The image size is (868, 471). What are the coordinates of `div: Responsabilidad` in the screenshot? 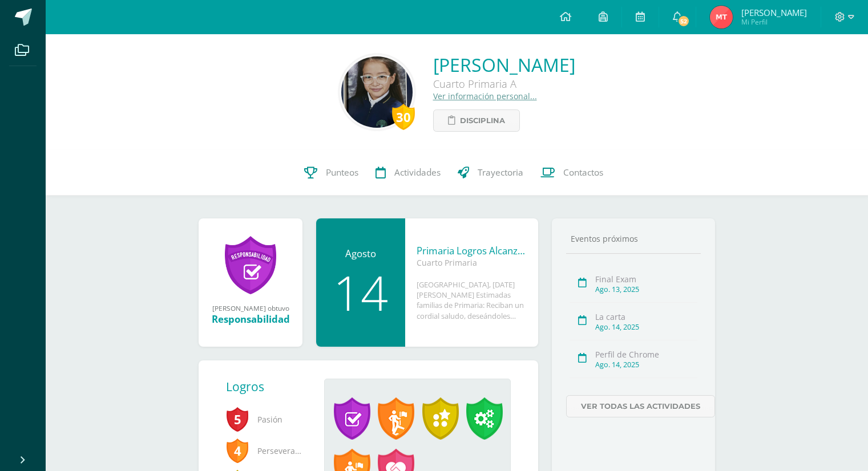 It's located at (250, 319).